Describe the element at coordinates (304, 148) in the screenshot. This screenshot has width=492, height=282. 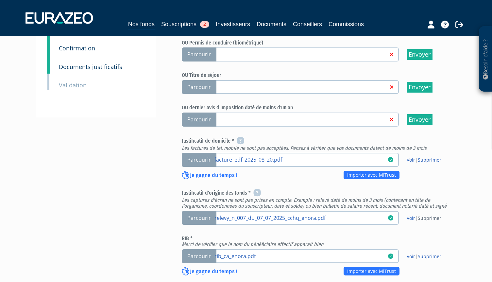
I see `em: Les factures de tel. mobile ne sont pas acceptées. Pensez à vérifier que vos documents datent de ...` at that location.